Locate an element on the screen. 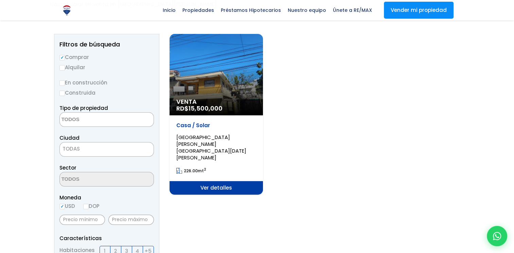 This screenshot has width=514, height=253. label: Construida is located at coordinates (107, 93).